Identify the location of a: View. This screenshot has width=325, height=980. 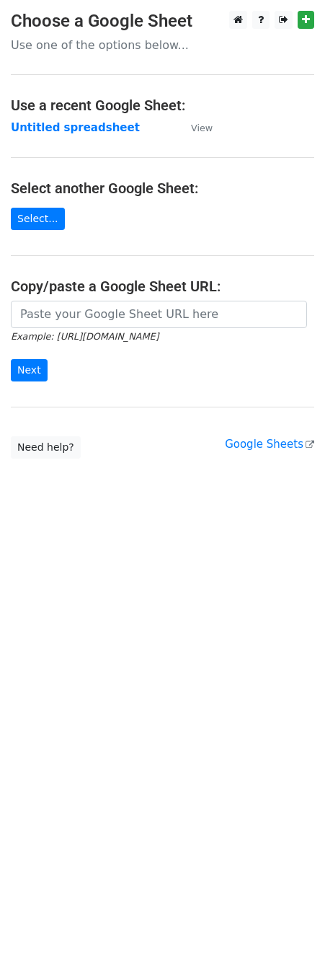
(195, 128).